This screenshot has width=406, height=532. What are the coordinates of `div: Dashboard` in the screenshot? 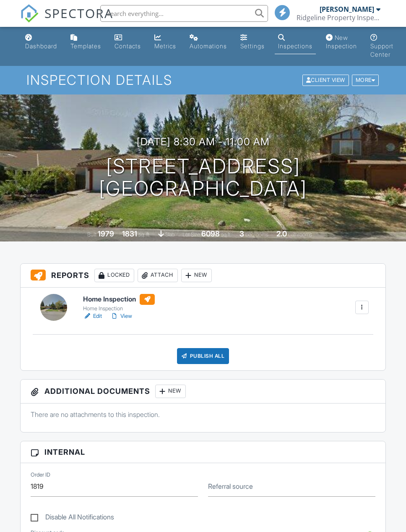 It's located at (41, 46).